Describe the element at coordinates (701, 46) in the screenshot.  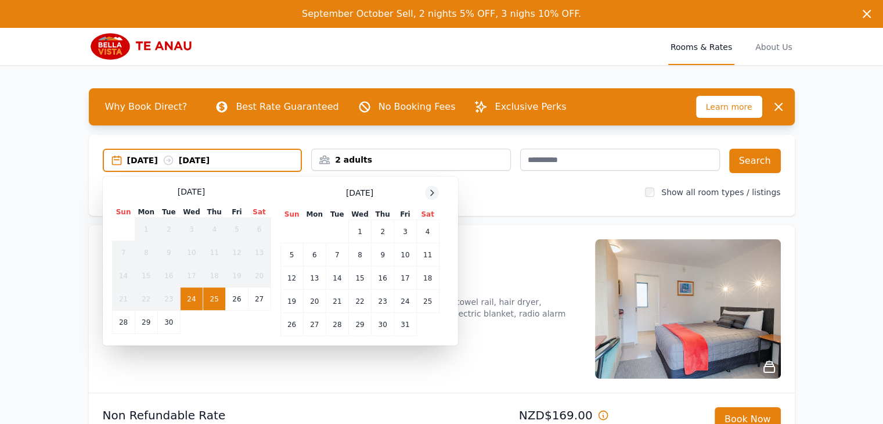
I see `span: Rooms & Rates` at that location.